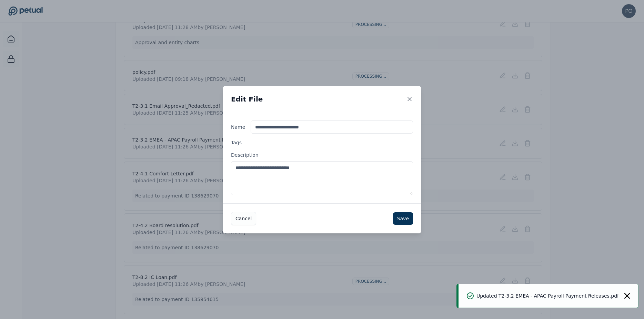 Image resolution: width=644 pixels, height=319 pixels. What do you see at coordinates (243, 218) in the screenshot?
I see `button: Cancel` at bounding box center [243, 218].